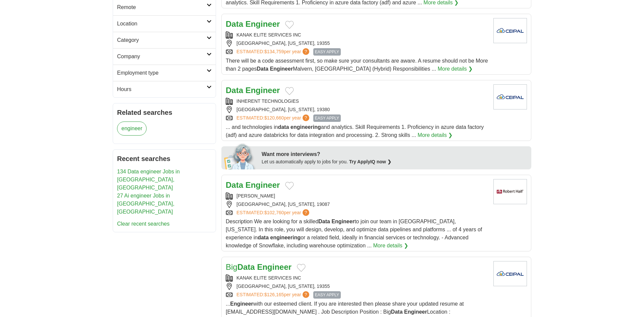  I want to click on a: Company, so click(164, 56).